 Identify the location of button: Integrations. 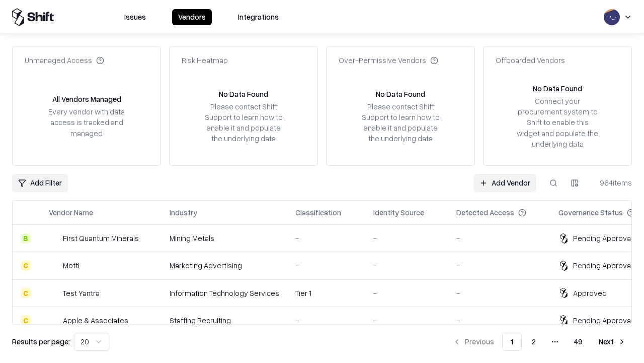
(258, 17).